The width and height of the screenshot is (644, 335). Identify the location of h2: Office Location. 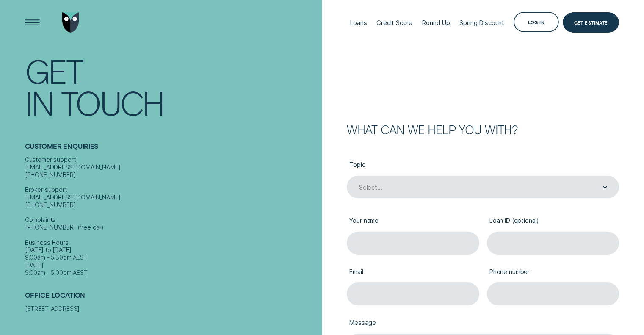
(171, 298).